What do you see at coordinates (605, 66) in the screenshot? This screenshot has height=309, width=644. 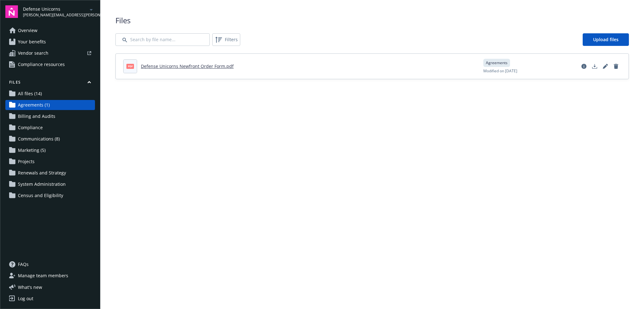 I see `a: Edit document` at bounding box center [605, 66].